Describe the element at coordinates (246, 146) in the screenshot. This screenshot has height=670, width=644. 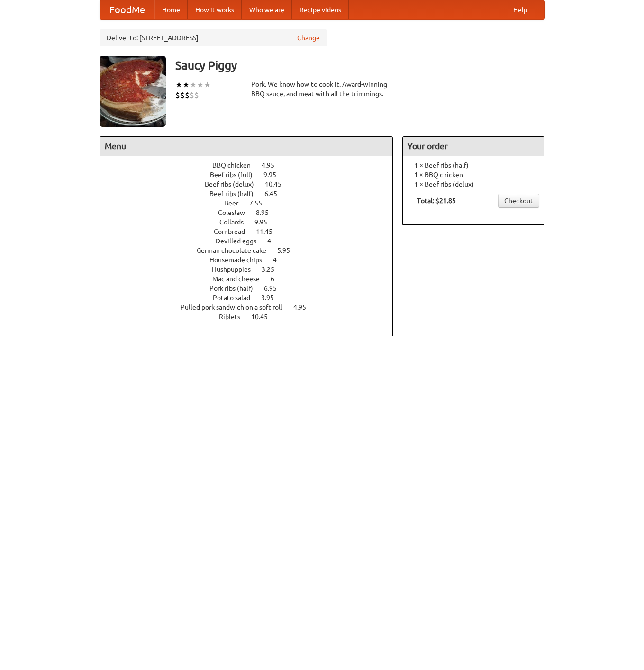
I see `h4: Menu` at that location.